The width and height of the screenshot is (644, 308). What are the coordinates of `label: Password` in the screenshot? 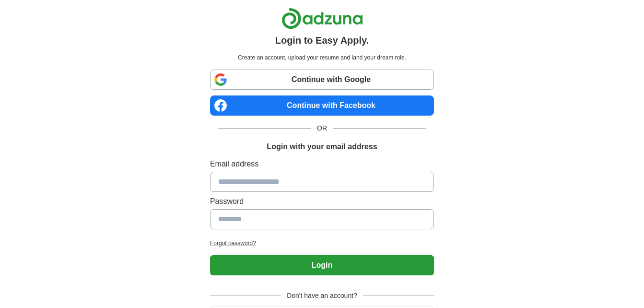 It's located at (322, 202).